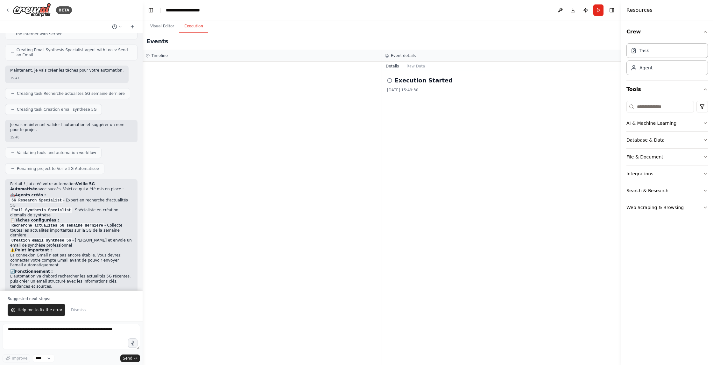 The width and height of the screenshot is (713, 365). I want to click on button: Help me to fix the error, so click(36, 310).